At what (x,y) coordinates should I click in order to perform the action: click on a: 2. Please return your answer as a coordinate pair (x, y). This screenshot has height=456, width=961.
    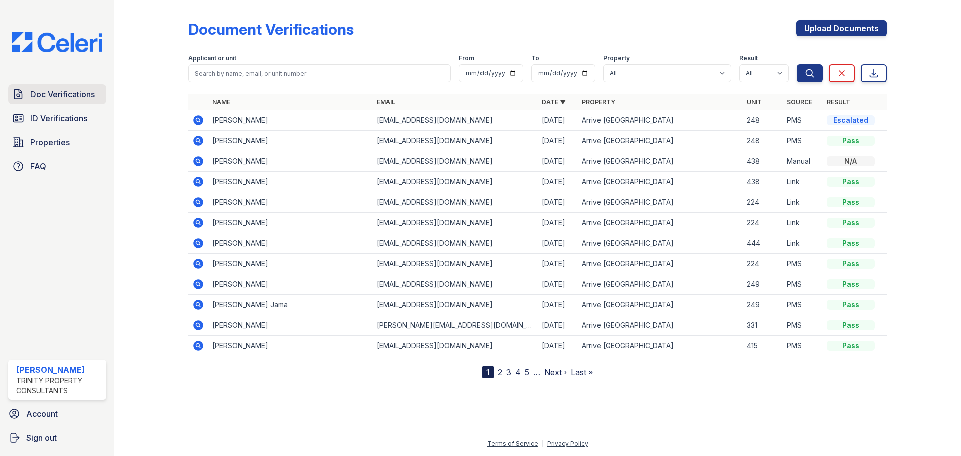
    Looking at the image, I should click on (500, 372).